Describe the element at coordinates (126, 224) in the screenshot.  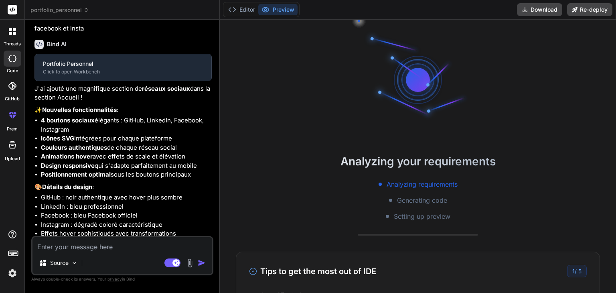
I see `li: Instagram : dégradé coloré caractéristique` at that location.